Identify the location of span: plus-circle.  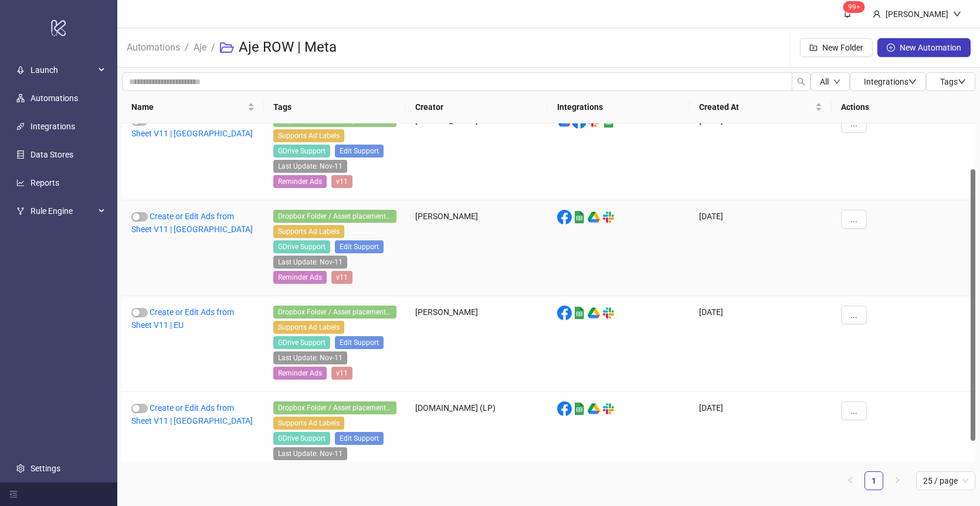
(891, 48).